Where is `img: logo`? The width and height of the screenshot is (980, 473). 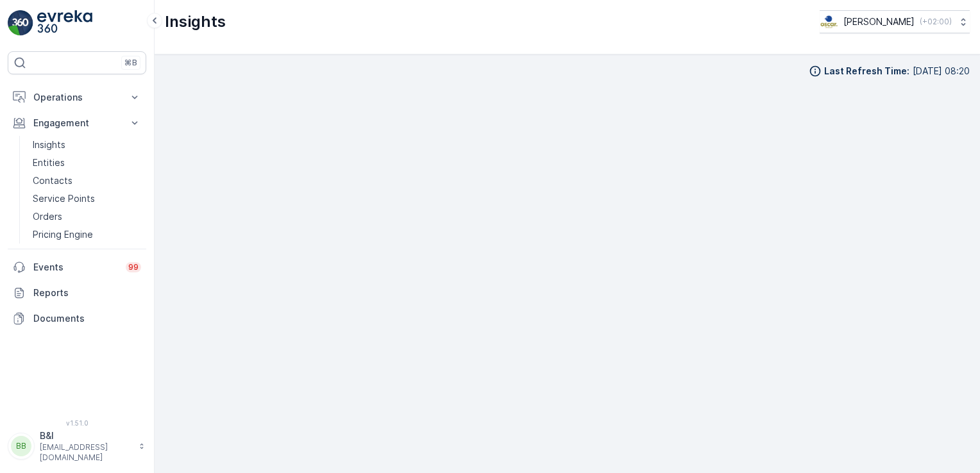
img: logo is located at coordinates (21, 23).